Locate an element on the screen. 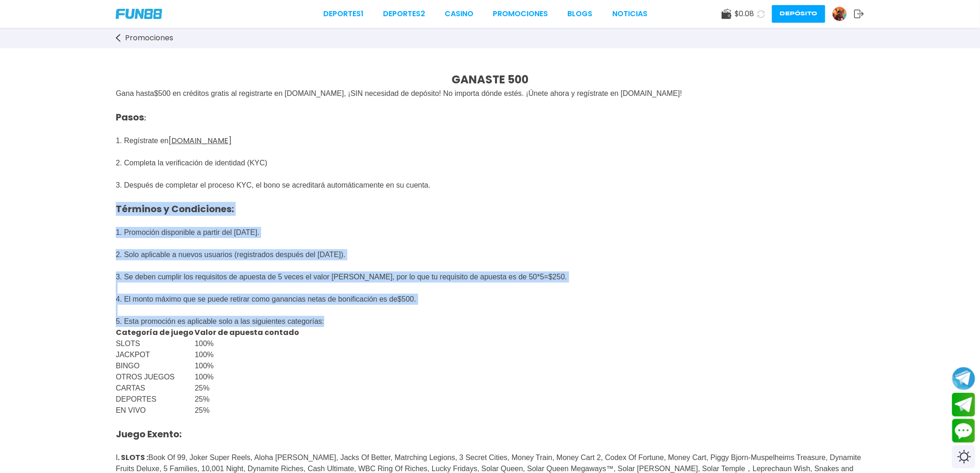 The image size is (980, 473). strong: Categoría de juego is located at coordinates (155, 332).